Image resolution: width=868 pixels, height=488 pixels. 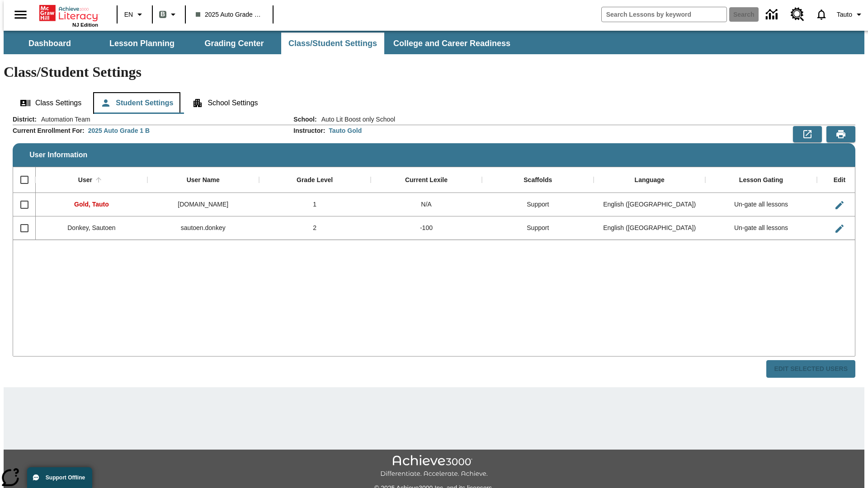 I want to click on div: Grade Level, so click(x=315, y=180).